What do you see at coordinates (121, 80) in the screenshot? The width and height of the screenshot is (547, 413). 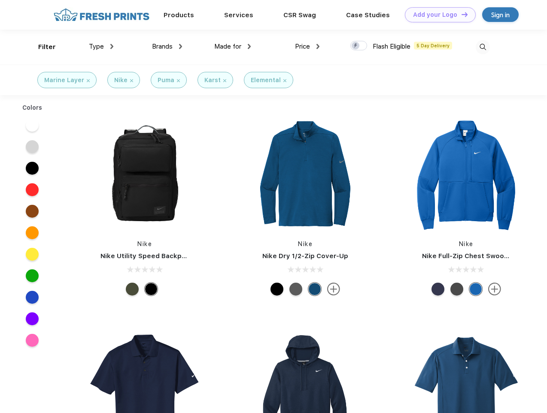 I see `div: Nike` at bounding box center [121, 80].